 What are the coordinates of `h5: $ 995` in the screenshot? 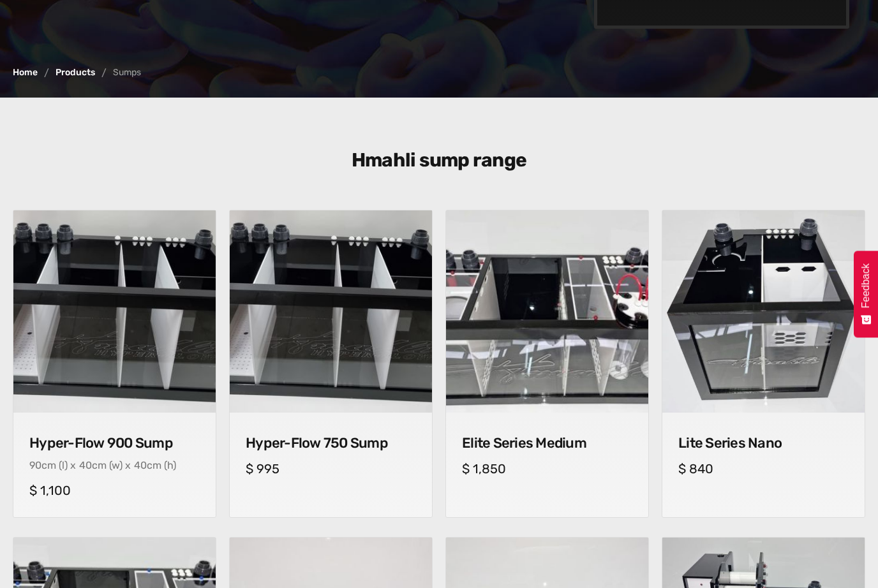 It's located at (331, 469).